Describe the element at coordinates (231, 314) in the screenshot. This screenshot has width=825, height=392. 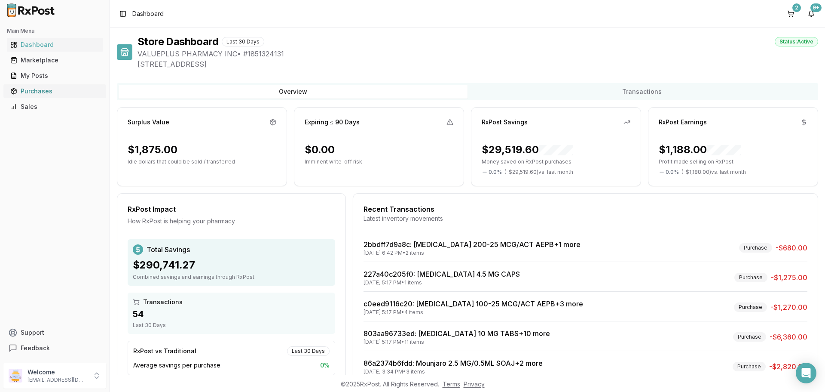
I see `div: 54` at that location.